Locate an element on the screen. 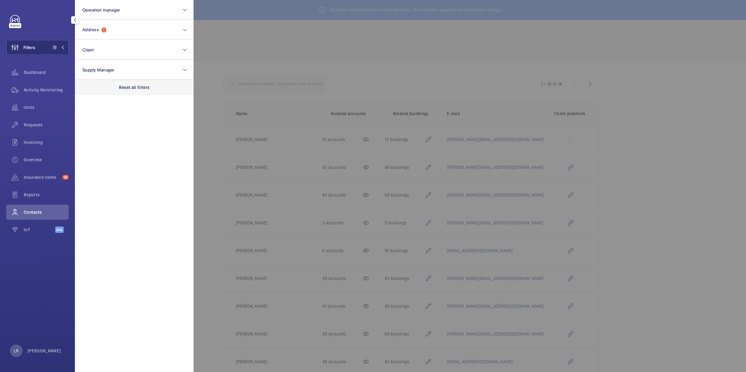 The height and width of the screenshot is (372, 746). span: Activity Monitoring is located at coordinates (46, 90).